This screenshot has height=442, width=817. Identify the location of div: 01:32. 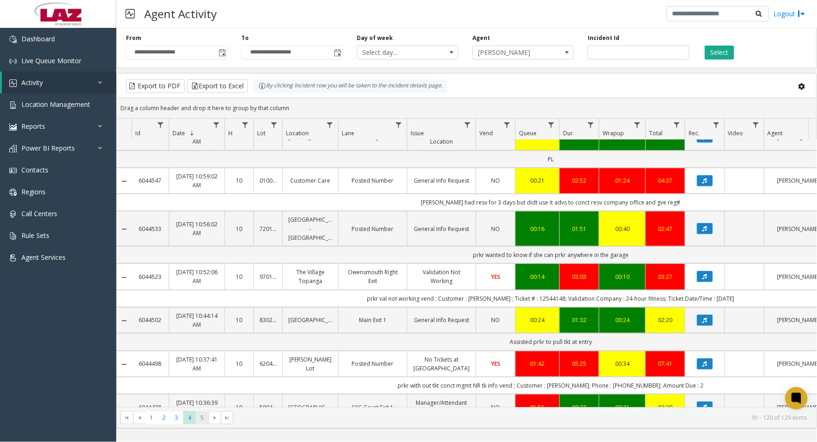
(579, 320).